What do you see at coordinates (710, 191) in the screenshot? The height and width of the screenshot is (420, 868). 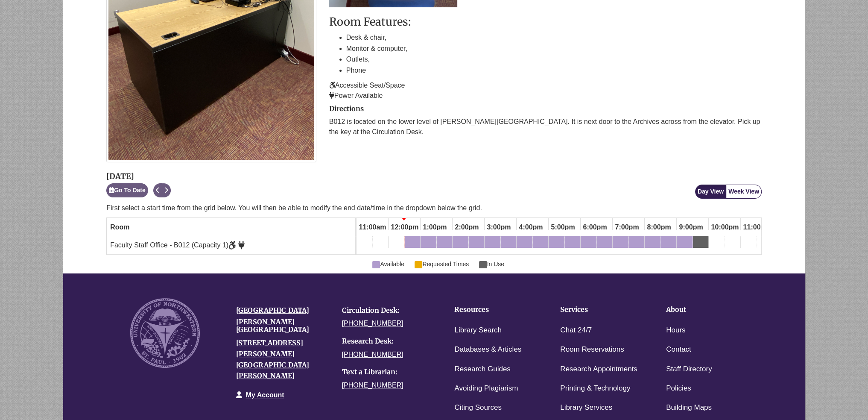 I see `button: Day View` at bounding box center [710, 191].